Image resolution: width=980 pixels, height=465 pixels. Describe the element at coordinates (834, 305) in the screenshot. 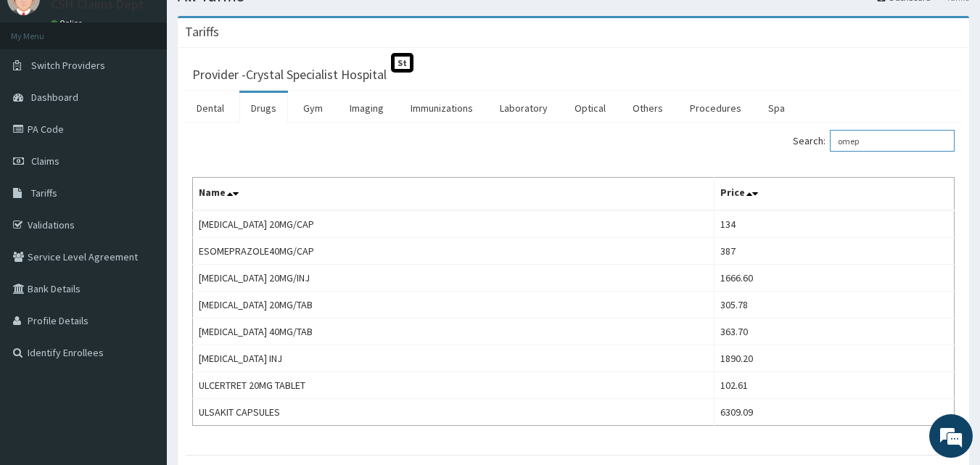

I see `td: 305.78` at that location.